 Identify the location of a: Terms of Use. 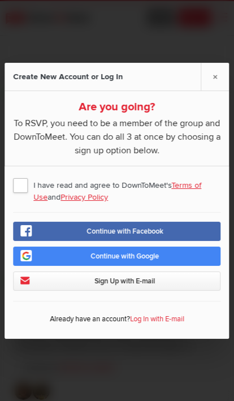
(117, 191).